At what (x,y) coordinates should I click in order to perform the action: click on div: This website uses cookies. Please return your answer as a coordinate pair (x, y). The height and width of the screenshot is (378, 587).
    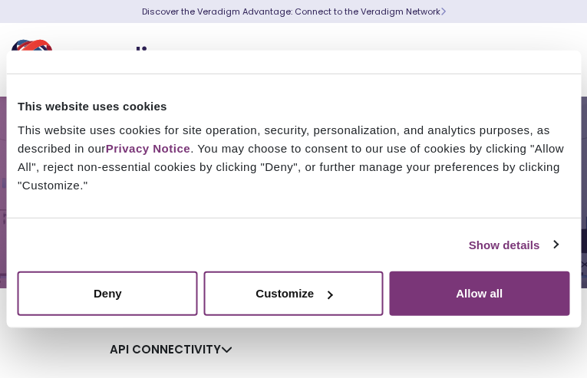
    Looking at the image, I should click on (293, 106).